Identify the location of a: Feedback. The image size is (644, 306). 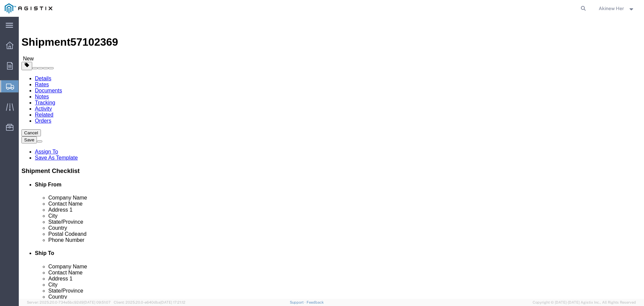
(315, 302).